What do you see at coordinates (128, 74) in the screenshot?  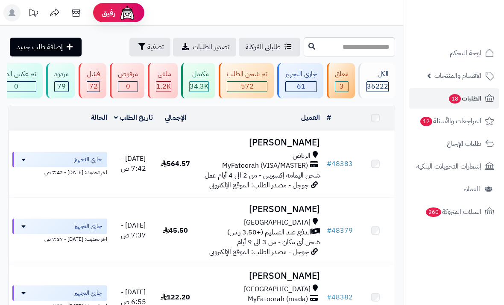 I see `div: مرفوض` at bounding box center [128, 74].